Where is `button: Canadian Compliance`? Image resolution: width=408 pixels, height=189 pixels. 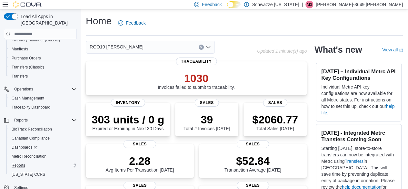
button: Canadian Compliance is located at coordinates (43, 138).